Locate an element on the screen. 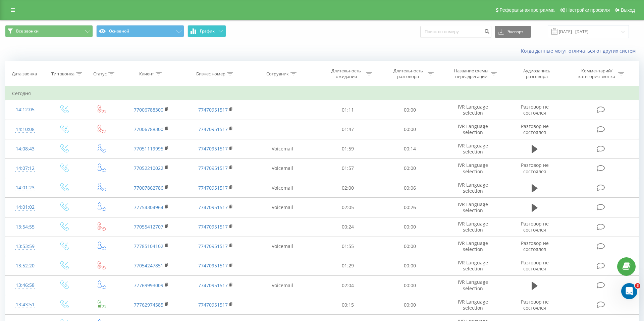  td: 01:11 is located at coordinates (348, 110).